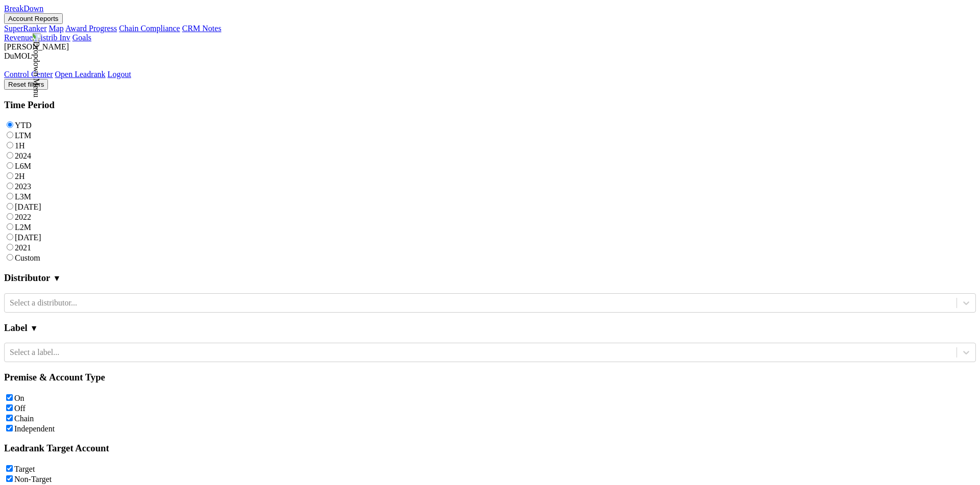  Describe the element at coordinates (33, 18) in the screenshot. I see `button: Account Reports` at that location.